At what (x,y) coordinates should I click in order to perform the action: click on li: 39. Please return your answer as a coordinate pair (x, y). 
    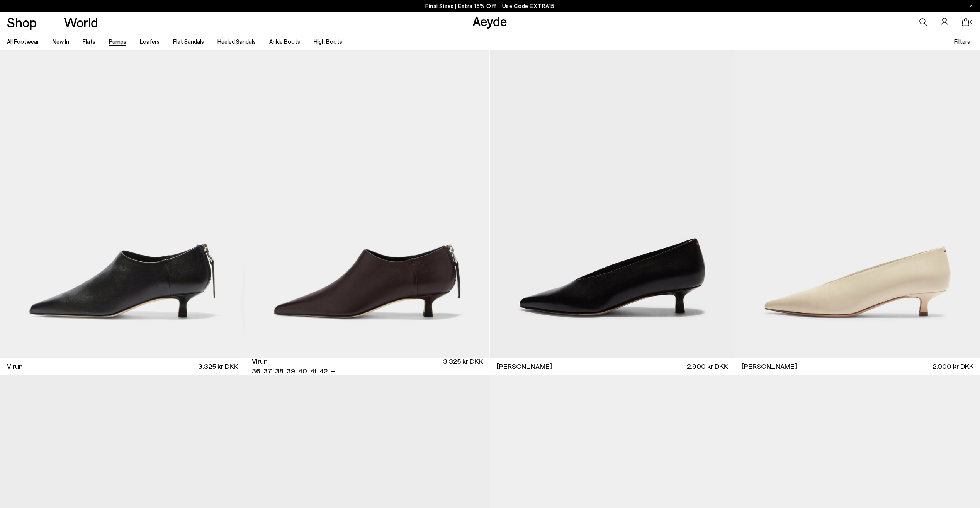
    Looking at the image, I should click on (291, 371).